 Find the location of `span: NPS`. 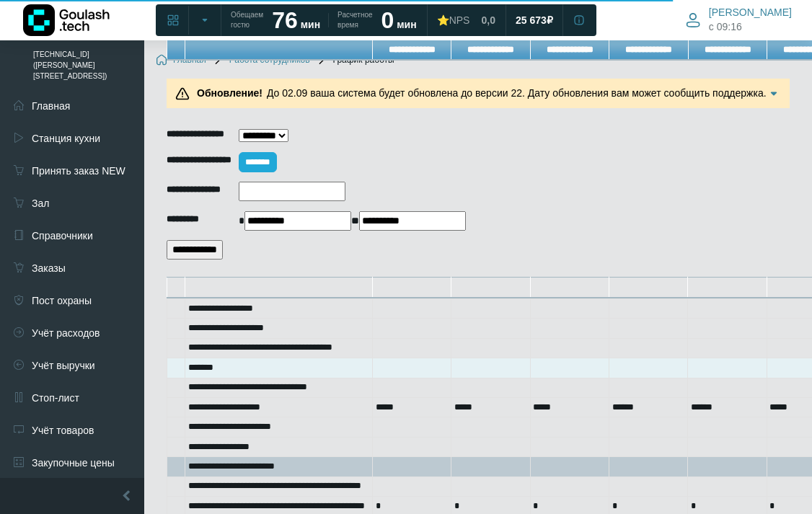

span: NPS is located at coordinates (459, 20).